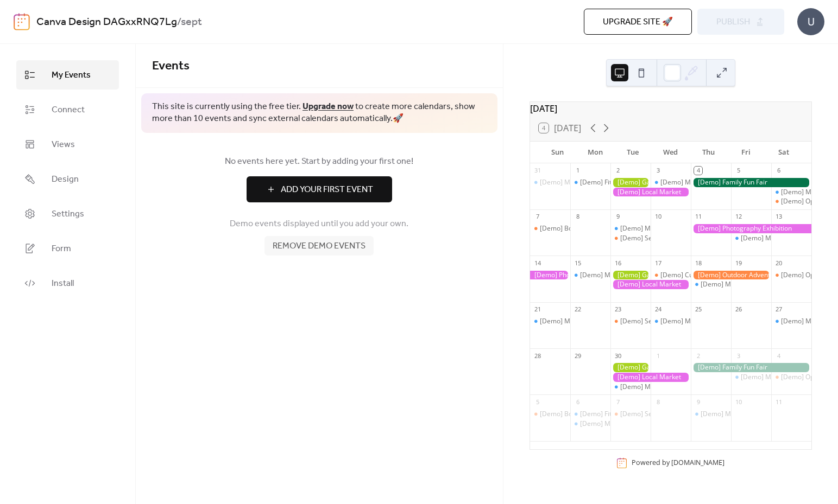 This screenshot has width=838, height=504. Describe the element at coordinates (71, 76) in the screenshot. I see `span: My Events` at that location.